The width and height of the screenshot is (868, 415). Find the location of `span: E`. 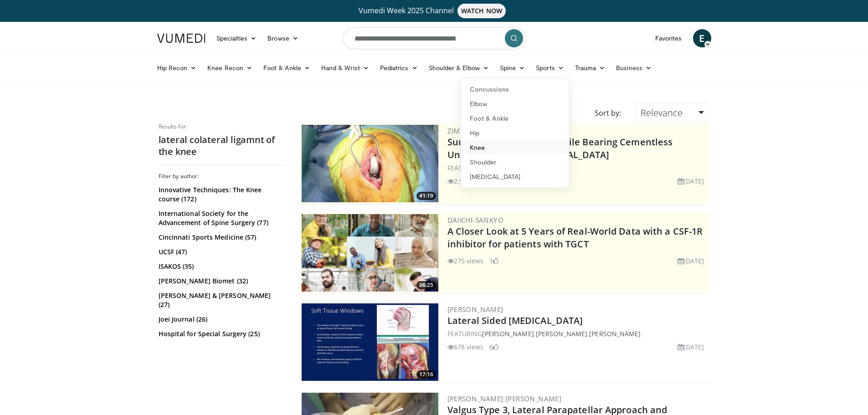

span: E is located at coordinates (702, 38).